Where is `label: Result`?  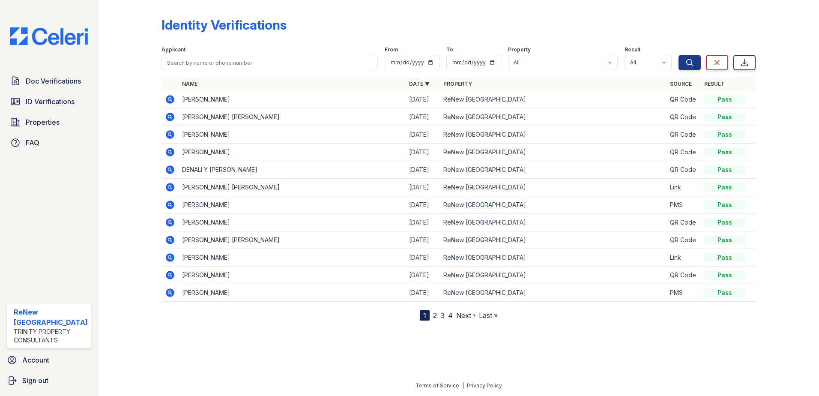
label: Result is located at coordinates (633, 50).